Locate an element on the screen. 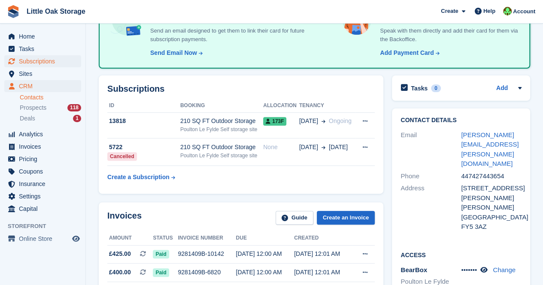 The image size is (543, 285). a: Prospects 118 is located at coordinates (50, 108).